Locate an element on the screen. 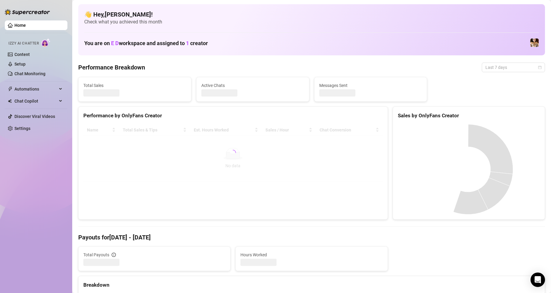  span: E D is located at coordinates (115, 43).